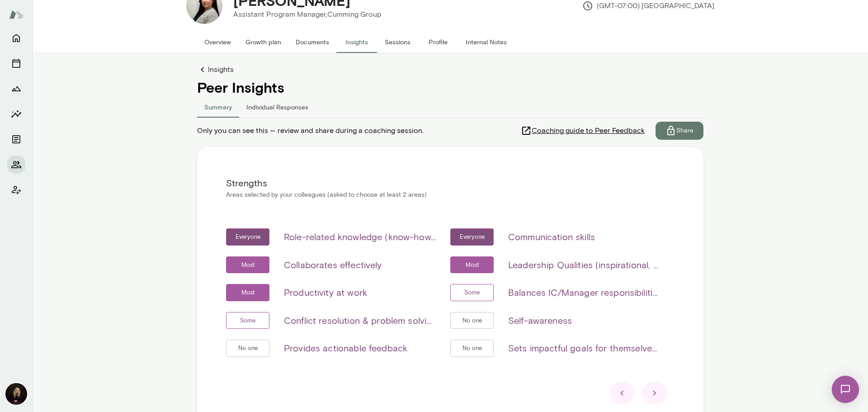 This screenshot has height=412, width=868. Describe the element at coordinates (326, 292) in the screenshot. I see `h6: Productivity at work` at that location.